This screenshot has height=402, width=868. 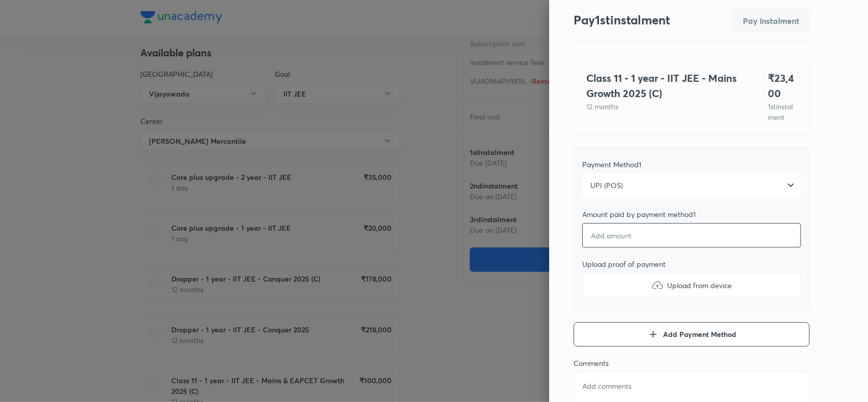 I want to click on div: Amount paid by payment method 1, so click(x=691, y=214).